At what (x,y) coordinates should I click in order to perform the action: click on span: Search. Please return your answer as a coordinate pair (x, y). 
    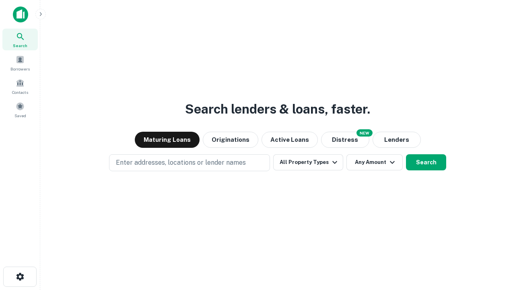
    Looking at the image, I should click on (20, 45).